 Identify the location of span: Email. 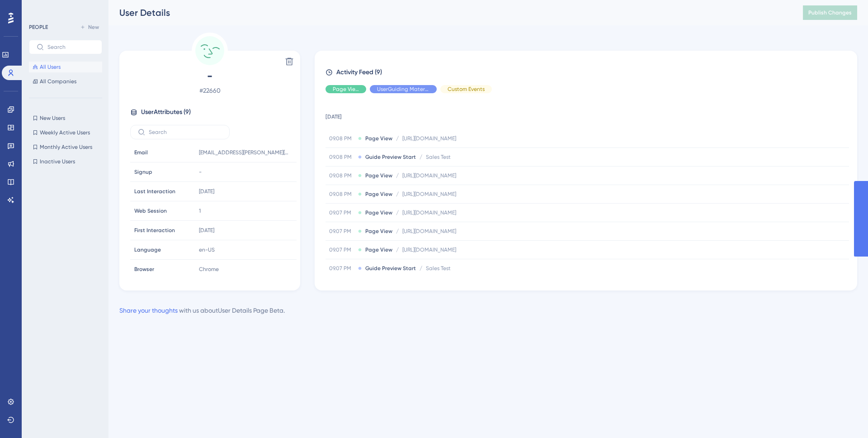
(141, 152).